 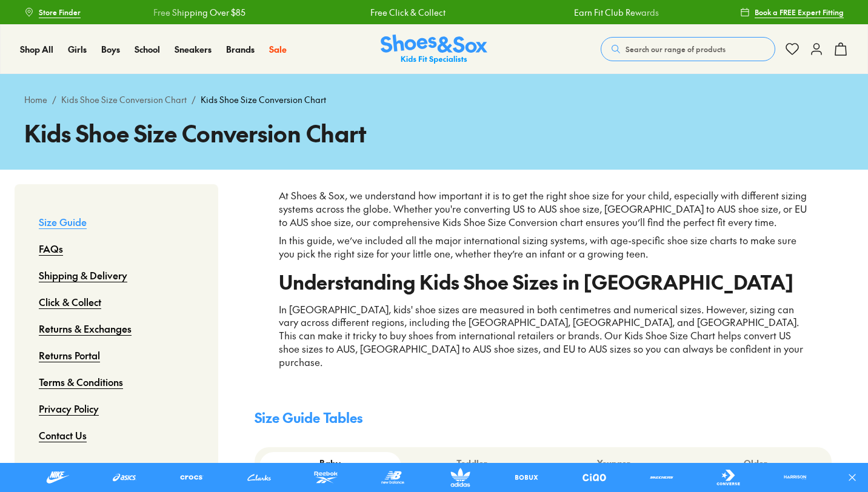 What do you see at coordinates (69, 355) in the screenshot?
I see `a: Returns Portal` at bounding box center [69, 355].